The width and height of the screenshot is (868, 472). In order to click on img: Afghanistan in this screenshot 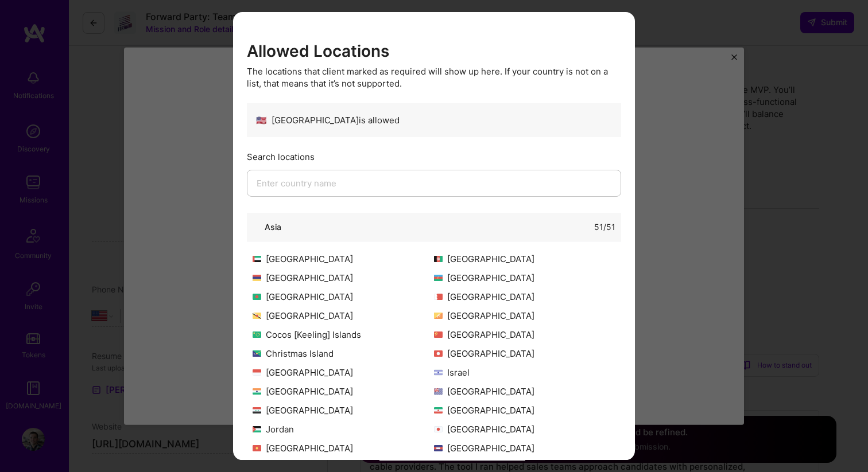, I will do `click(438, 258)`.